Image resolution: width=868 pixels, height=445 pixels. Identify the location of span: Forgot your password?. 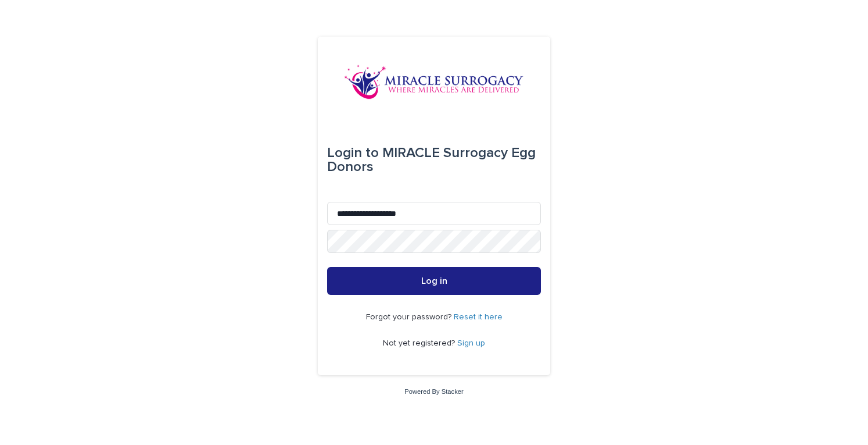
(409, 317).